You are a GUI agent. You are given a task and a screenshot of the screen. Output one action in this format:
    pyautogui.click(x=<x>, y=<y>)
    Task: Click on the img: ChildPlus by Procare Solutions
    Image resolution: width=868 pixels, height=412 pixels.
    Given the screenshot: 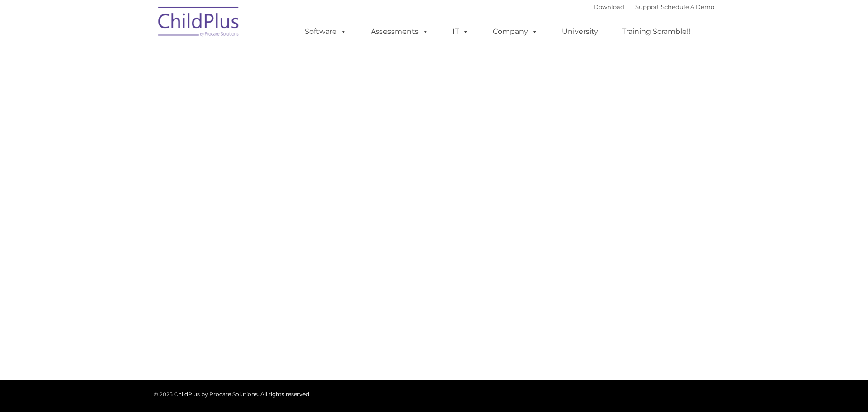 What is the action you would take?
    pyautogui.click(x=199, y=23)
    